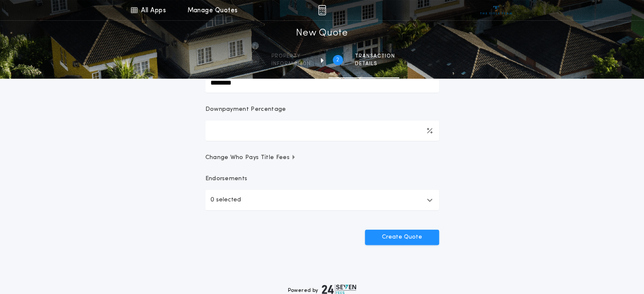 This screenshot has height=294, width=644. What do you see at coordinates (322, 33) in the screenshot?
I see `h1: New Quote` at bounding box center [322, 33].